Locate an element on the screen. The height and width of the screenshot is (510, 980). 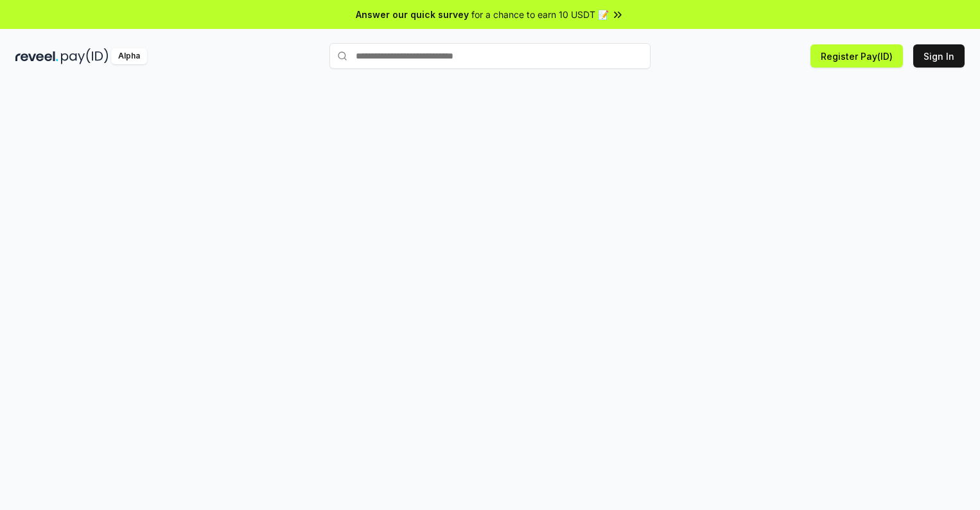
span: for a chance to earn 10 USDT 📝 is located at coordinates (540, 14).